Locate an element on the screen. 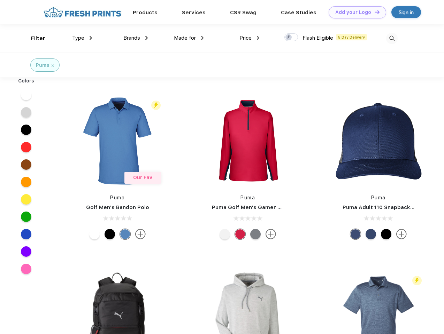 The width and height of the screenshot is (444, 334). div: Colors is located at coordinates (26, 81).